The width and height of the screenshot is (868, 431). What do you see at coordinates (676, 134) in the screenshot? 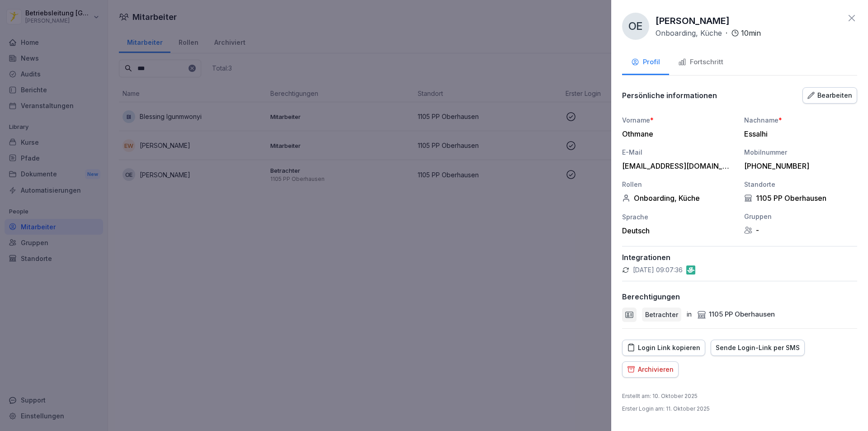
I see `div: Othmane` at bounding box center [676, 134].